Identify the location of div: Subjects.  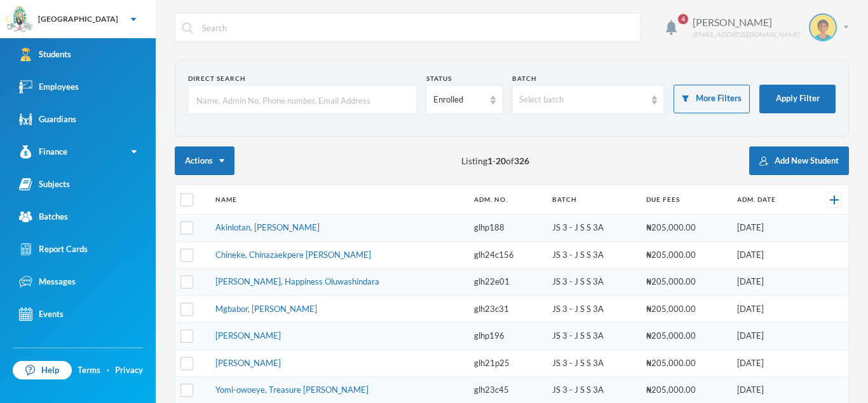
(45, 184).